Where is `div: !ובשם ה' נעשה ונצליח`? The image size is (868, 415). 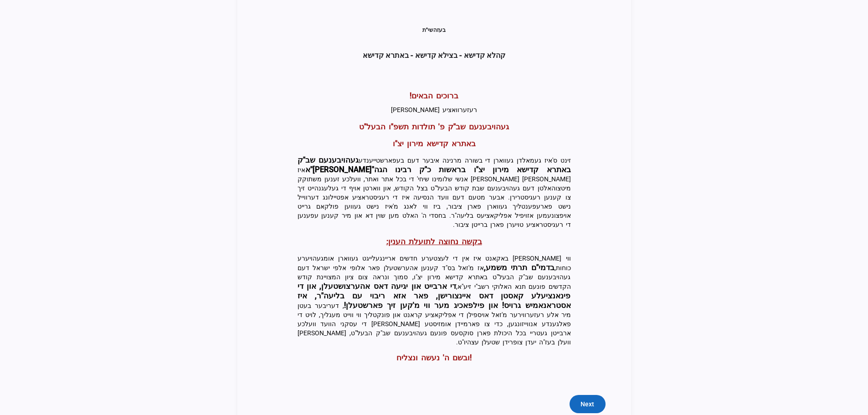 div: !ובשם ה' נעשה ונצליח is located at coordinates (435, 358).